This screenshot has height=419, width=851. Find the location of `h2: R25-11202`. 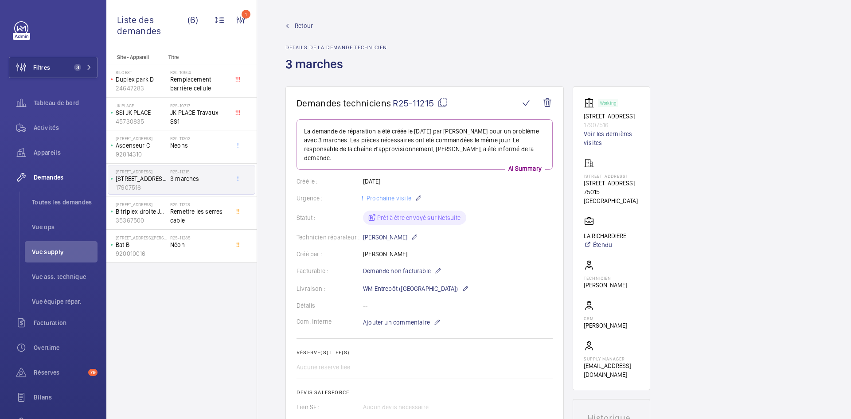

h2: R25-11202 is located at coordinates (200, 138).